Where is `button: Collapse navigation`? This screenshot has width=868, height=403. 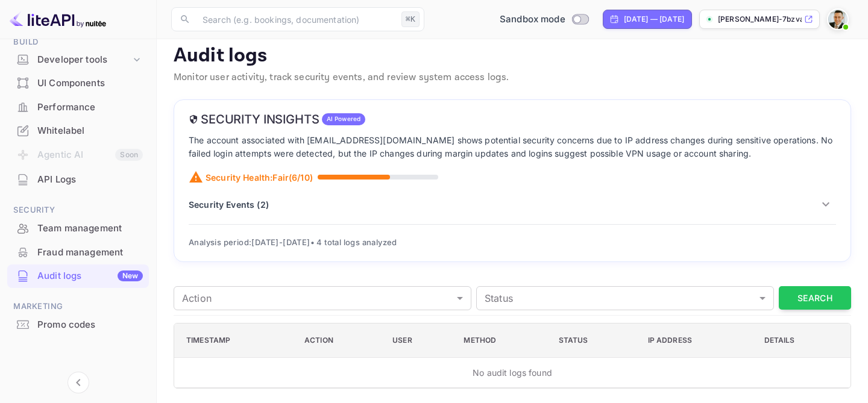
button: Collapse navigation is located at coordinates (78, 382).